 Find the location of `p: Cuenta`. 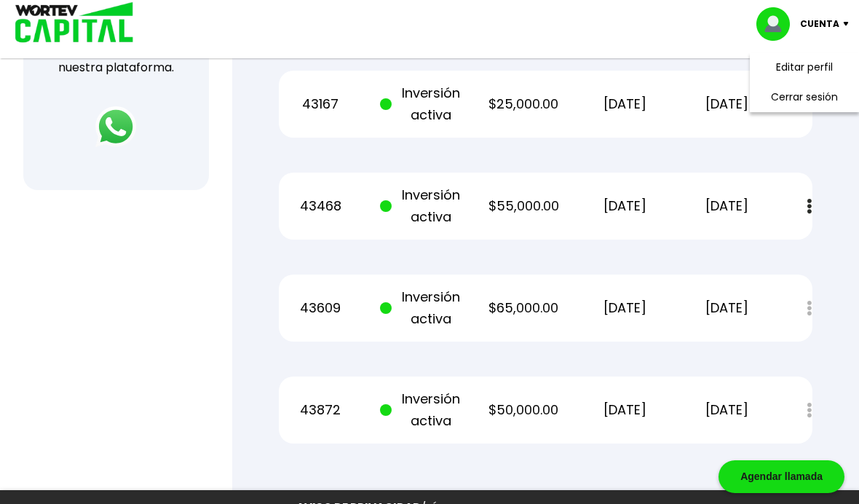

p: Cuenta is located at coordinates (820, 24).